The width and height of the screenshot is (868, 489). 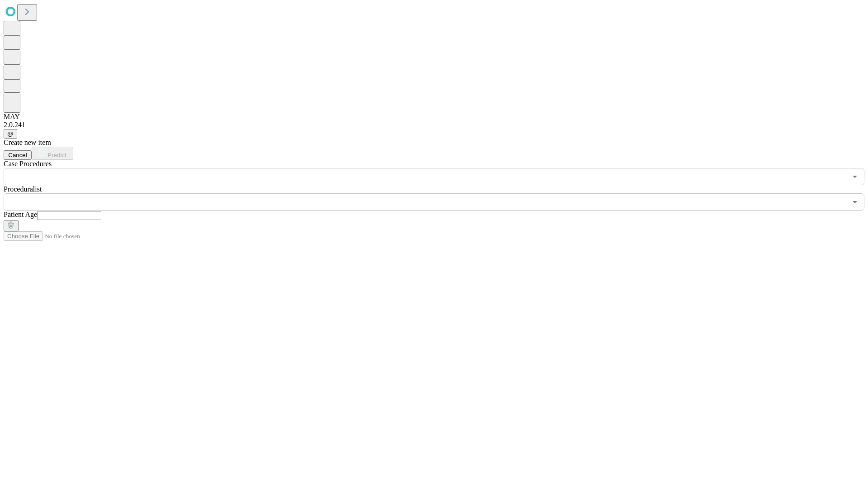 What do you see at coordinates (27, 142) in the screenshot?
I see `span: Create new item` at bounding box center [27, 142].